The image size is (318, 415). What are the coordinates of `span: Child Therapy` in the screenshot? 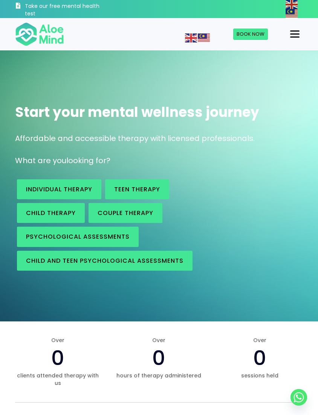 It's located at (51, 213).